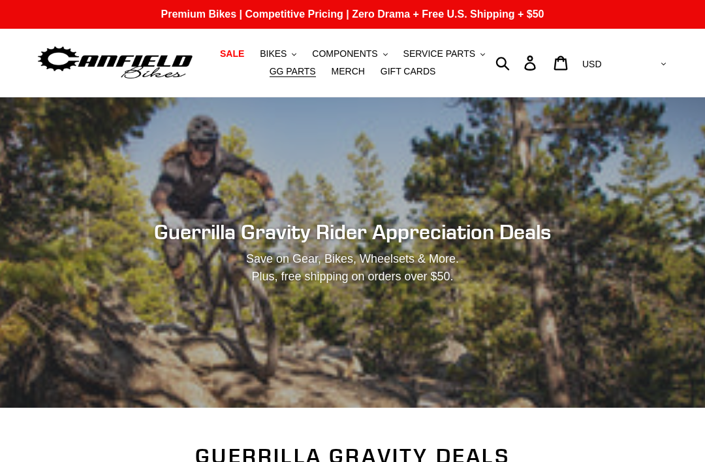 This screenshot has width=705, height=462. Describe the element at coordinates (278, 54) in the screenshot. I see `button: BIKES` at that location.